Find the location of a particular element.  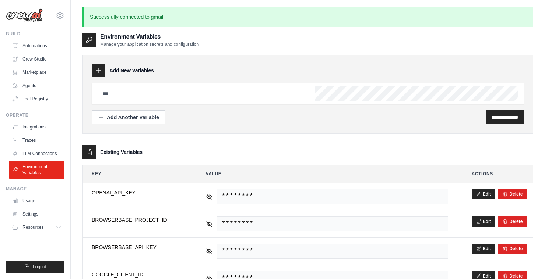

p: Manage your application secrets and configuration is located at coordinates (150, 44).